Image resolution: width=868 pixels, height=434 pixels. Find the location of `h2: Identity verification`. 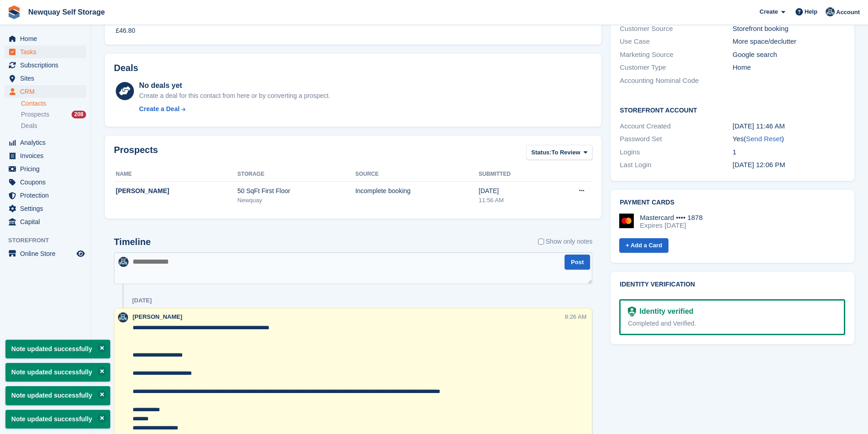

h2: Identity verification is located at coordinates (732, 285).